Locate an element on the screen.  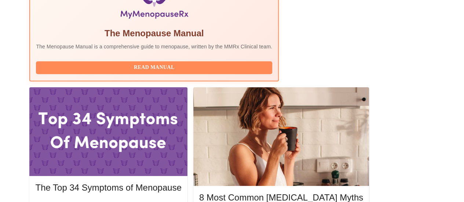
h5: The Top 34 Symptoms of Menopause is located at coordinates (108, 188).